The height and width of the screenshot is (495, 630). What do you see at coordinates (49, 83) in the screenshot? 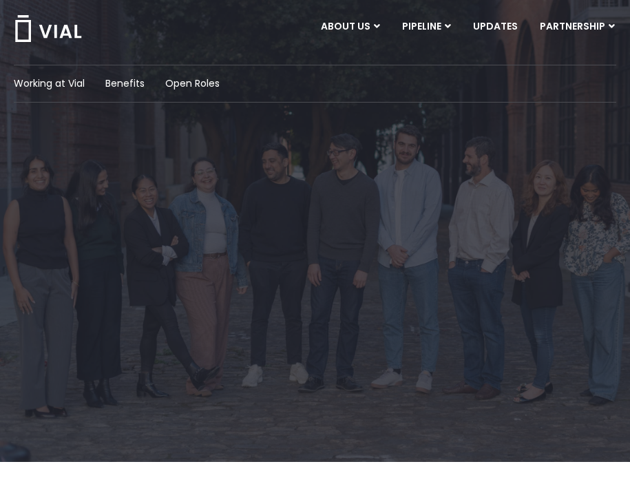
I see `span: Working at Vial` at bounding box center [49, 83].